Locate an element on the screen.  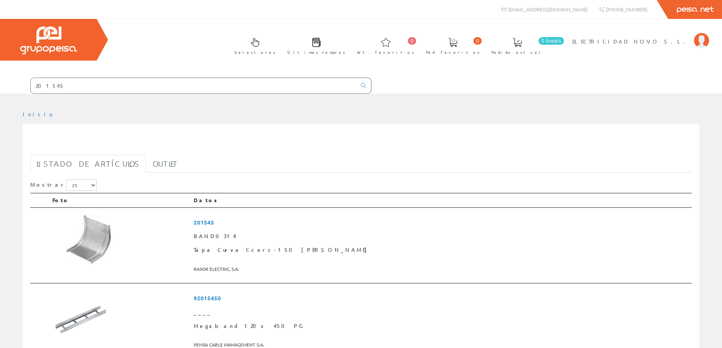
span: Ped. favoritos is located at coordinates (453, 52).